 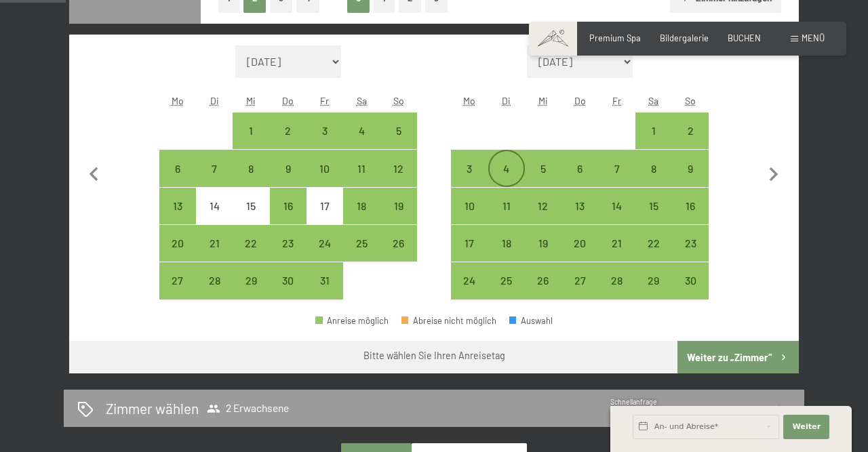 What do you see at coordinates (690, 280) in the screenshot?
I see `div: Sun Nov 30 2025` at bounding box center [690, 280].